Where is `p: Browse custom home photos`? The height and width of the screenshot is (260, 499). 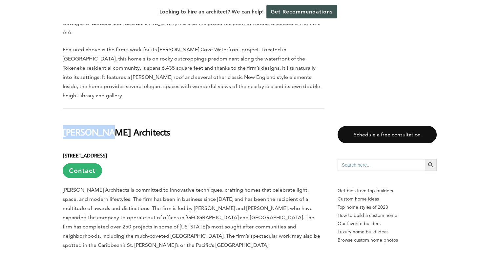 p: Browse custom home photos is located at coordinates (387, 240).